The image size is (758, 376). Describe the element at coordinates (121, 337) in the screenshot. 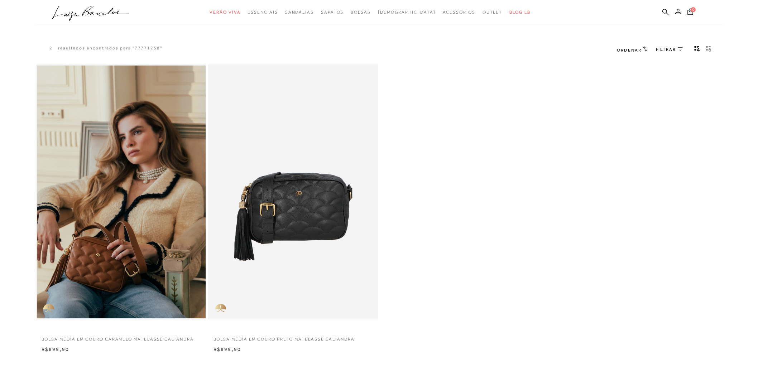

I see `p: BOLSA MÉDIA EM COURO CARAMELO MATELASSÊ CALIANDRA` at that location.